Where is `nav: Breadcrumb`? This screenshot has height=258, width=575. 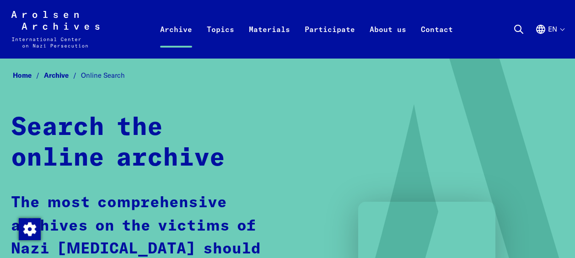
nav: Breadcrumb is located at coordinates (287, 75).